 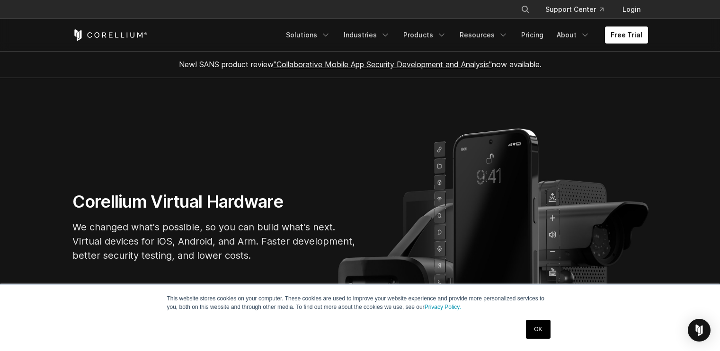 What do you see at coordinates (360, 64) in the screenshot?
I see `span: New! SANS product review now available.` at bounding box center [360, 64].